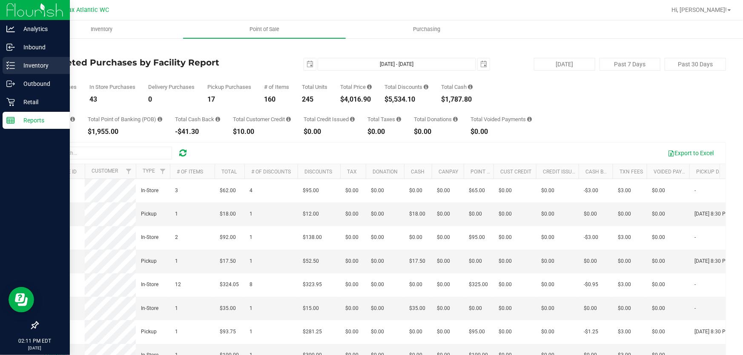 The height and width of the screenshot is (355, 743). What do you see at coordinates (190, 172) in the screenshot?
I see `a: # of Items` at bounding box center [190, 172].